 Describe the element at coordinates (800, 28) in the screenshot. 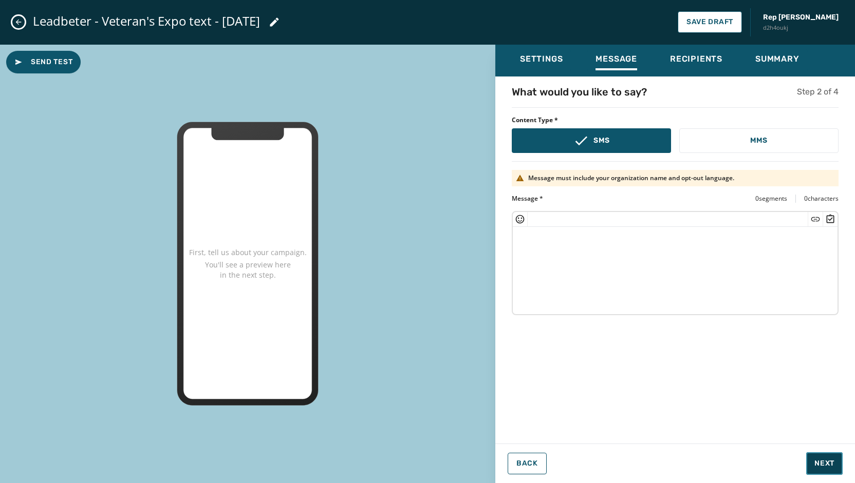

I see `span: d2h4oukj` at that location.